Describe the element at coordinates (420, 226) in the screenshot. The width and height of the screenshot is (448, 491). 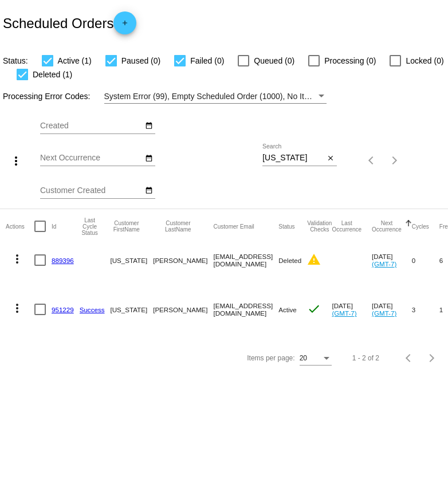
I see `button: Change sorting for Cycles` at that location.